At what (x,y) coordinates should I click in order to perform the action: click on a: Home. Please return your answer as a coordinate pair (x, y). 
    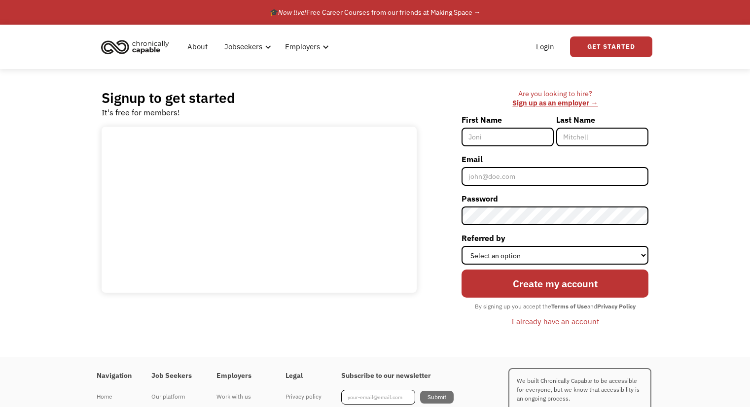
    Looking at the image, I should click on (114, 397).